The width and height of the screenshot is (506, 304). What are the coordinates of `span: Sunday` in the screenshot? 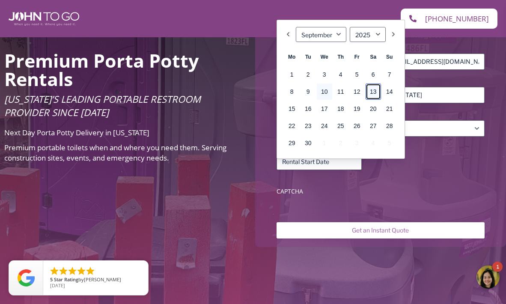 It's located at (389, 57).